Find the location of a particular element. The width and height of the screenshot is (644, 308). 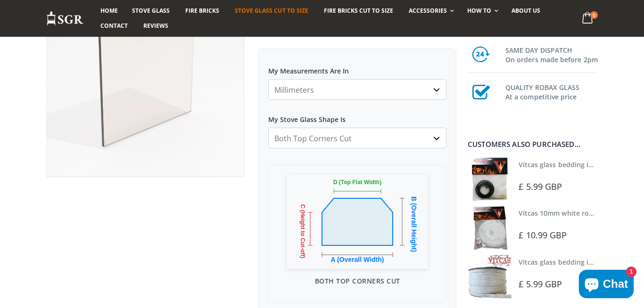

a: Stove Glass Cut To Size is located at coordinates (271, 11).